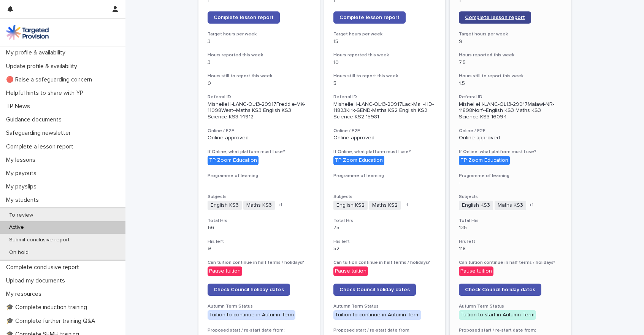 The height and width of the screenshot is (335, 644). Describe the element at coordinates (24, 200) in the screenshot. I see `p: My students` at that location.